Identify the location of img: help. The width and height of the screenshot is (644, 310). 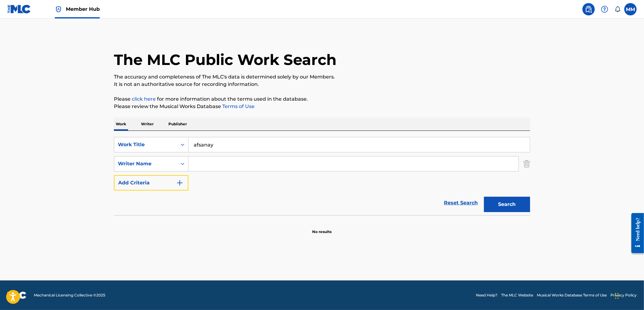
(604, 9).